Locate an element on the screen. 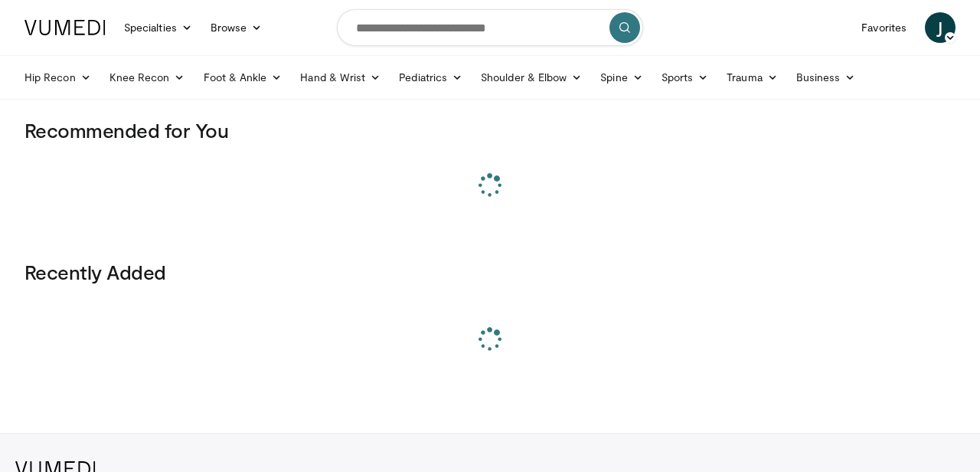 Image resolution: width=980 pixels, height=472 pixels. a: Trauma is located at coordinates (753, 77).